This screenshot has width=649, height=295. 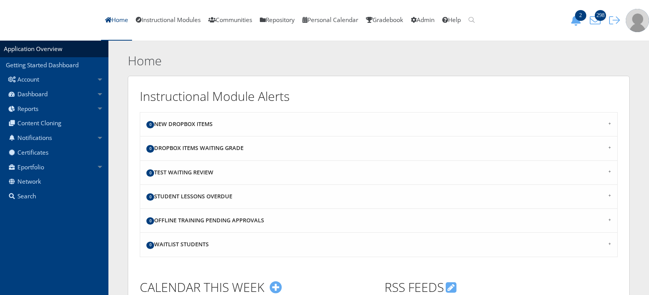 I want to click on i: Create Event, so click(x=276, y=288).